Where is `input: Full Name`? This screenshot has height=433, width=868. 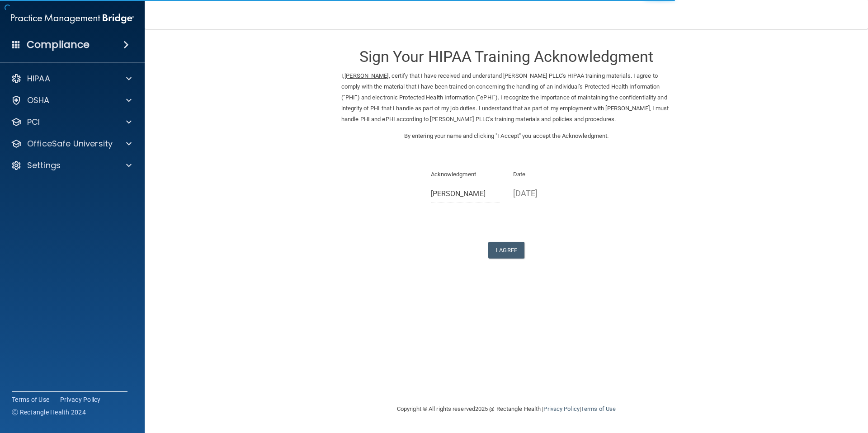 input: Full Name is located at coordinates (465, 194).